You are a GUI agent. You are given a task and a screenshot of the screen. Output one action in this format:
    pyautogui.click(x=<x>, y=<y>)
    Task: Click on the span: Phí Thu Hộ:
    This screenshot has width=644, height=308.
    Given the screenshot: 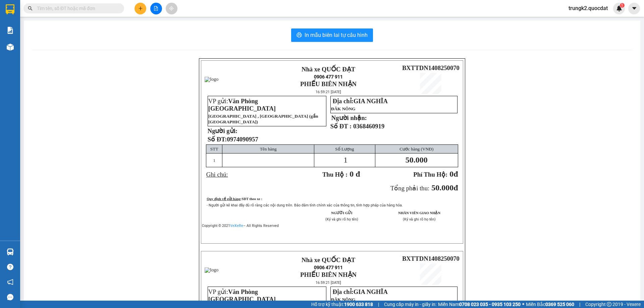 What is the action you would take?
    pyautogui.click(x=431, y=175)
    